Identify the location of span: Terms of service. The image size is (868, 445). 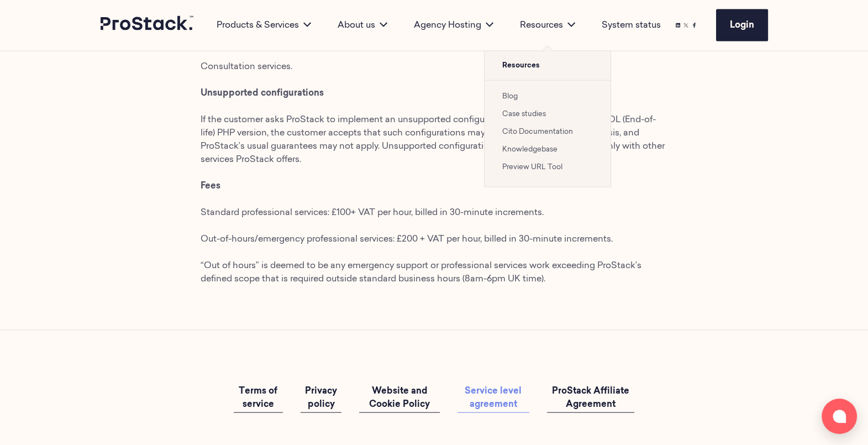
(258, 398).